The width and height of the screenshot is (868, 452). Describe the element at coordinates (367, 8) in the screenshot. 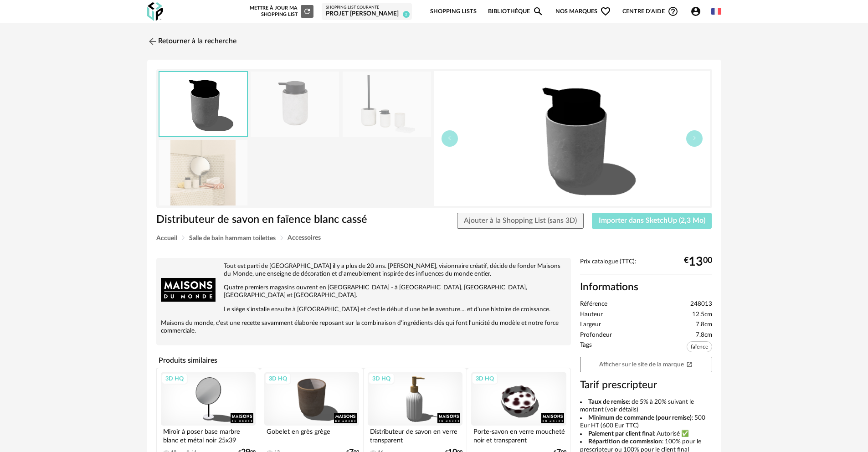

I see `div: Shopping List courante` at that location.